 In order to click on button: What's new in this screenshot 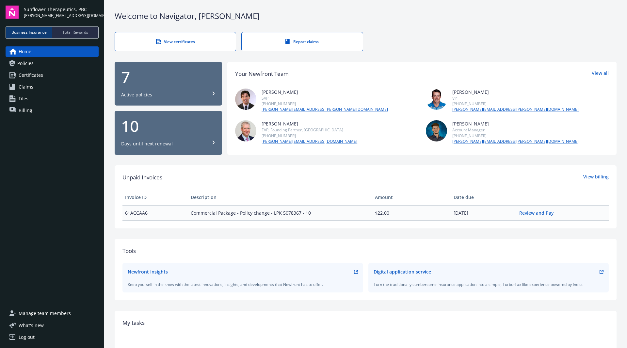, I will do `click(30, 325)`.